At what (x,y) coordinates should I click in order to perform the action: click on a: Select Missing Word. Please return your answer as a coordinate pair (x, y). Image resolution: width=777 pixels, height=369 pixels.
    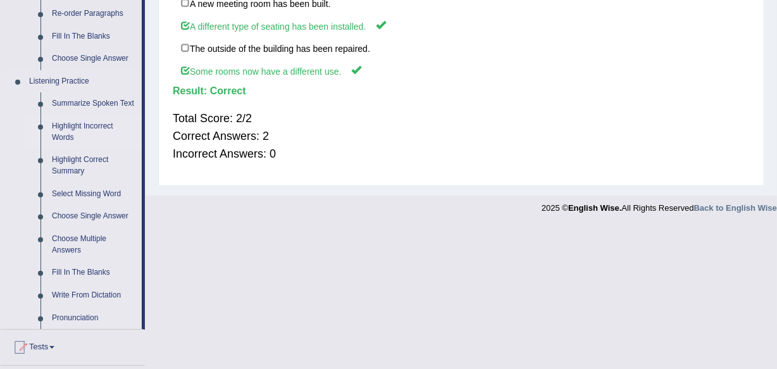
    Looking at the image, I should click on (94, 194).